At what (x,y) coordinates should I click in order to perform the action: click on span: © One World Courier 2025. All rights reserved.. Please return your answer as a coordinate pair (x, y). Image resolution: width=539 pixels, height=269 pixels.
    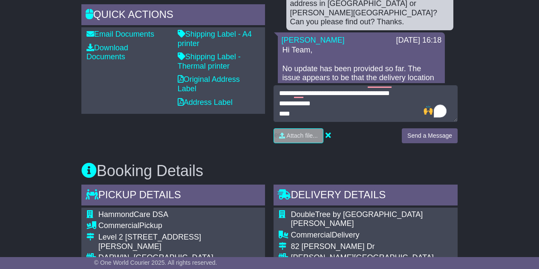
    Looking at the image, I should click on (155, 262).